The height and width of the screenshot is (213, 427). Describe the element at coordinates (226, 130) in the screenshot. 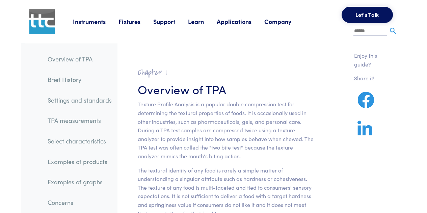

I see `p: Texture Profile Analysis is a popular double compression test for determining the textural proper...` at that location.